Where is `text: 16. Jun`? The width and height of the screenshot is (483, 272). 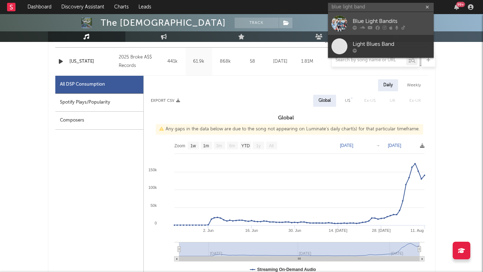 text: 16. Jun is located at coordinates (252, 230).